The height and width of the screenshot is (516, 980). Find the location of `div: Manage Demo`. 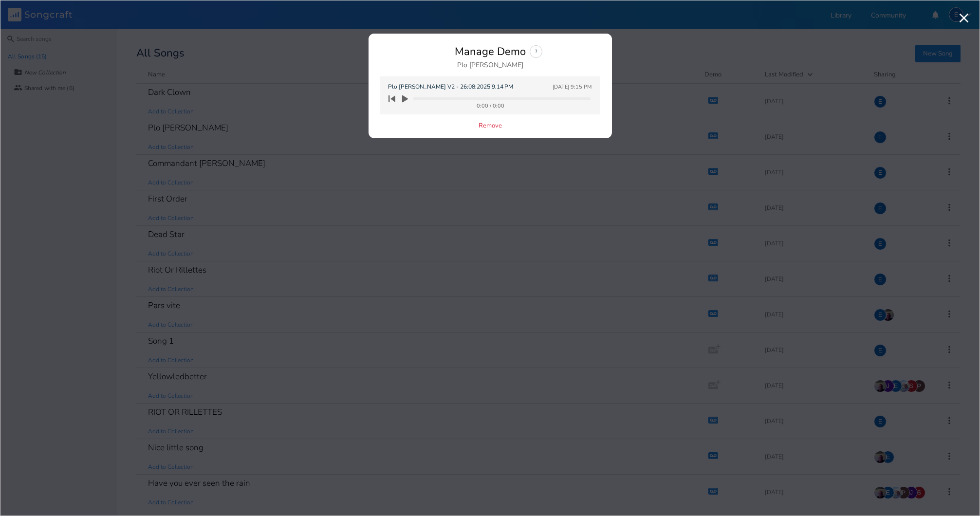

div: Manage Demo is located at coordinates (490, 52).